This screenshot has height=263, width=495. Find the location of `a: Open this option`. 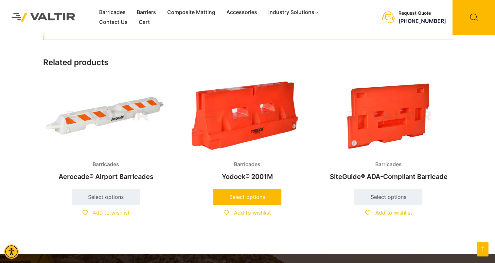

a: Open this option is located at coordinates (483, 249).